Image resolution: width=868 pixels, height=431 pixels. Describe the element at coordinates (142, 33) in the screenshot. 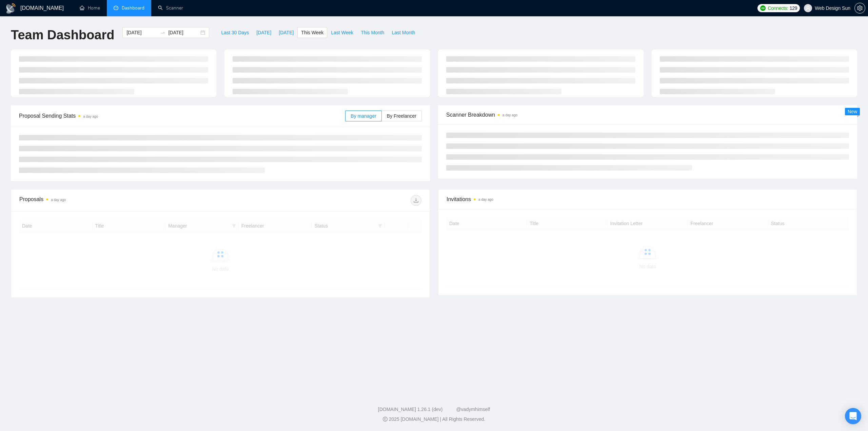

I see `input: Start date` at that location.